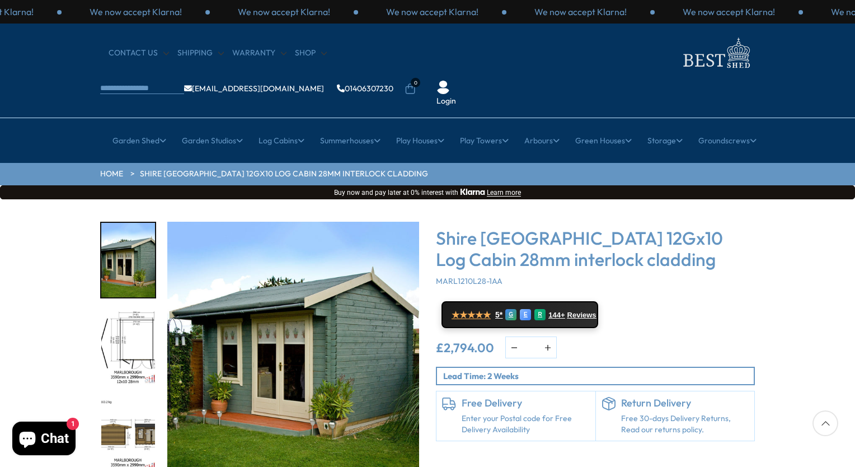 The height and width of the screenshot is (467, 855). I want to click on a: Arbours, so click(542, 140).